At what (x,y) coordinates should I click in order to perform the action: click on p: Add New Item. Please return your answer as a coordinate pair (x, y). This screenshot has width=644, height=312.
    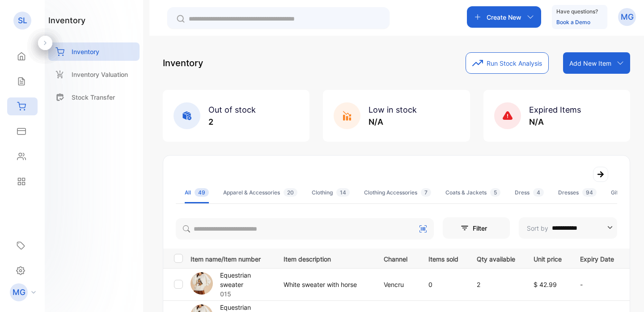
    Looking at the image, I should click on (590, 63).